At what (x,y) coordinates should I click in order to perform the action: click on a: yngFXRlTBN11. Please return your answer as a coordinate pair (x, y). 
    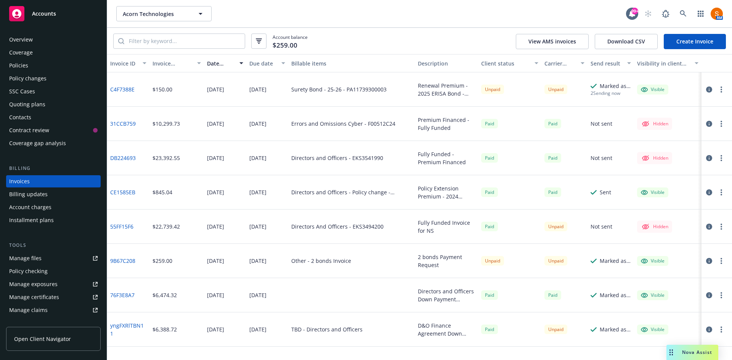
    Looking at the image, I should click on (128, 330).